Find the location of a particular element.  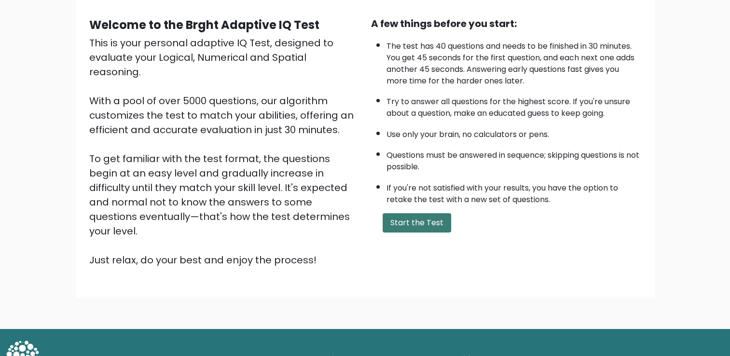

div: This is your personal adaptive IQ Test, designed to evaluate your Logical, Numerical and Spatial ... is located at coordinates (224, 151).